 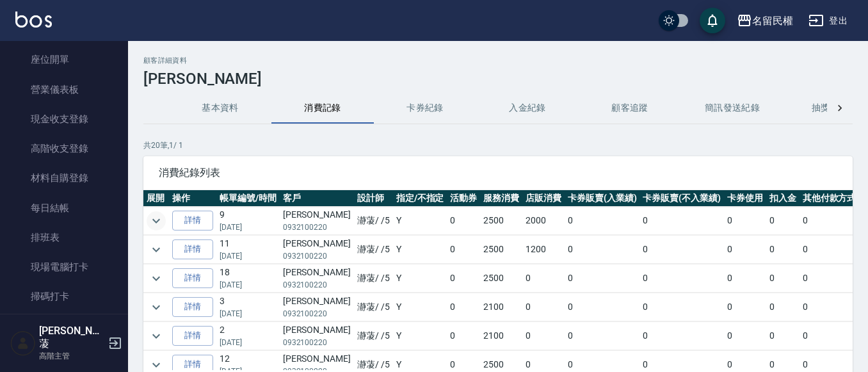 I want to click on th: 設計師, so click(x=374, y=199).